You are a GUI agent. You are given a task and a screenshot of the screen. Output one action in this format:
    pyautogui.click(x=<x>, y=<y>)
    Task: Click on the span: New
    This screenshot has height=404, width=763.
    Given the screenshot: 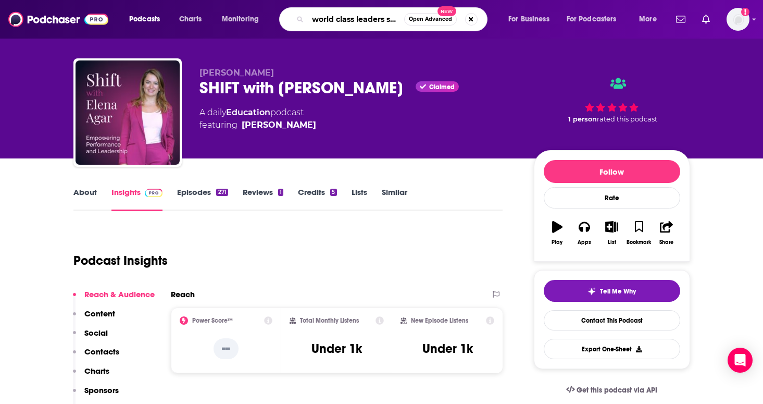 What is the action you would take?
    pyautogui.click(x=447, y=11)
    